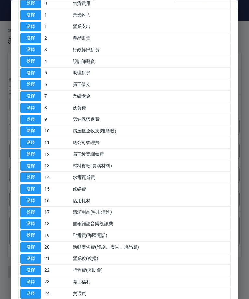 The height and width of the screenshot is (299, 249). What do you see at coordinates (57, 96) in the screenshot?
I see `td: 7` at bounding box center [57, 96].